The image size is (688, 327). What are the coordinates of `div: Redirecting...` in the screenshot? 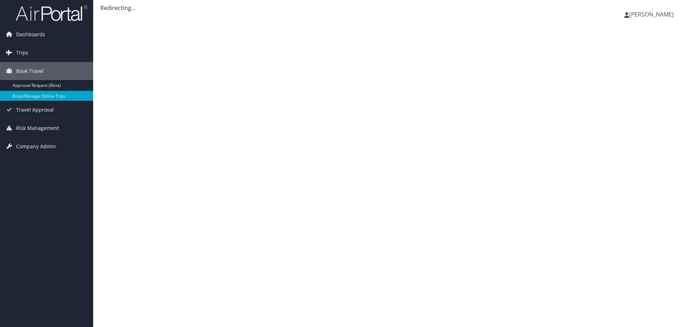 It's located at (391, 8).